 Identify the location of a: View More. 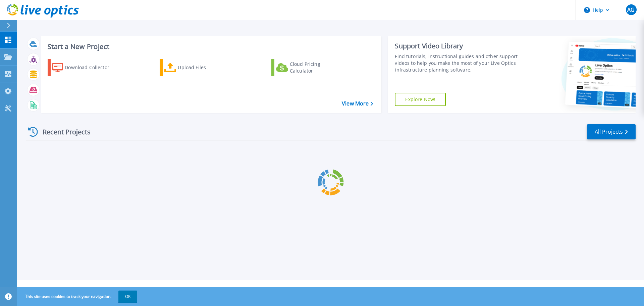
(357, 104).